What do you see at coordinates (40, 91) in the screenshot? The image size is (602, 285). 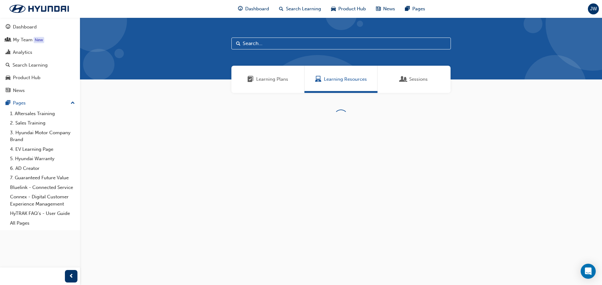 I see `a: News` at bounding box center [40, 91].